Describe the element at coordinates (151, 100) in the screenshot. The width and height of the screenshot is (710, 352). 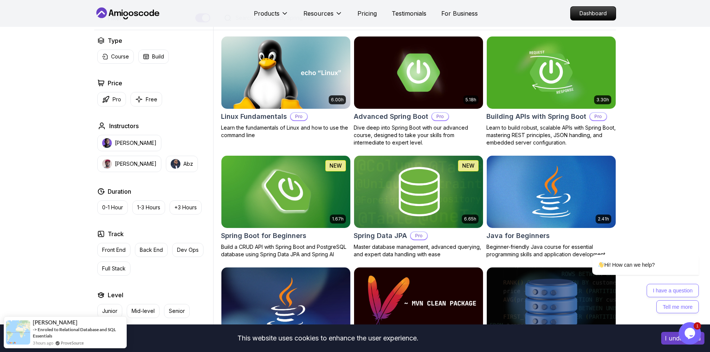
I see `p: Free` at that location.